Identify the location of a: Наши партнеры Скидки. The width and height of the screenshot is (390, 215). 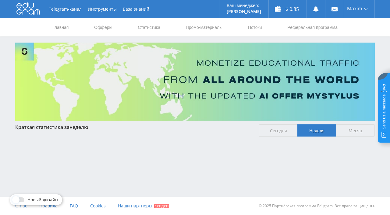
(143, 206).